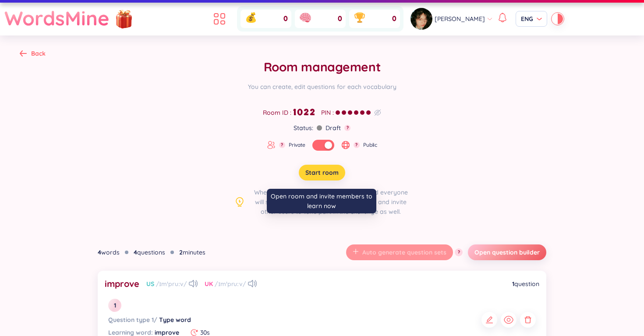 This screenshot has height=336, width=644. Describe the element at coordinates (531, 19) in the screenshot. I see `span: ENG` at that location.